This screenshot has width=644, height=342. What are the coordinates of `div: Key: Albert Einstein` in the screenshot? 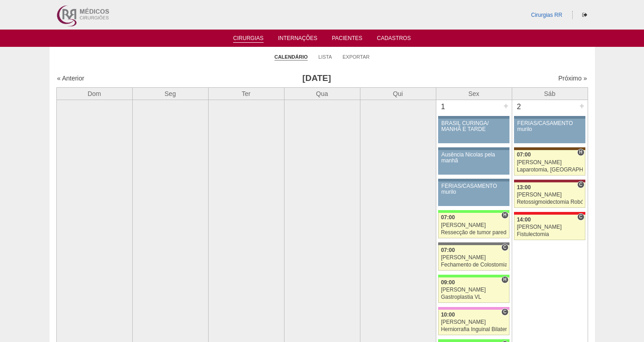 It's located at (474, 308).